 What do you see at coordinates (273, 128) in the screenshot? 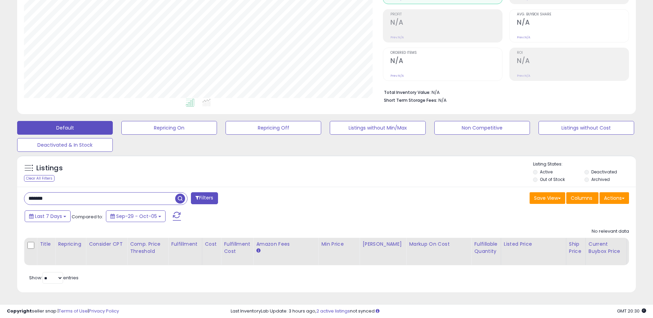
I see `button: Repricing Off` at bounding box center [273, 128].